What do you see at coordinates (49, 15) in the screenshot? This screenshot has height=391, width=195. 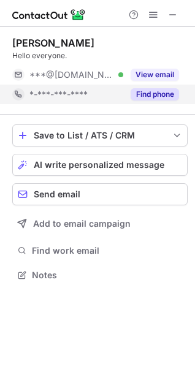 I see `img: ContactOut v5.3.10` at bounding box center [49, 15].